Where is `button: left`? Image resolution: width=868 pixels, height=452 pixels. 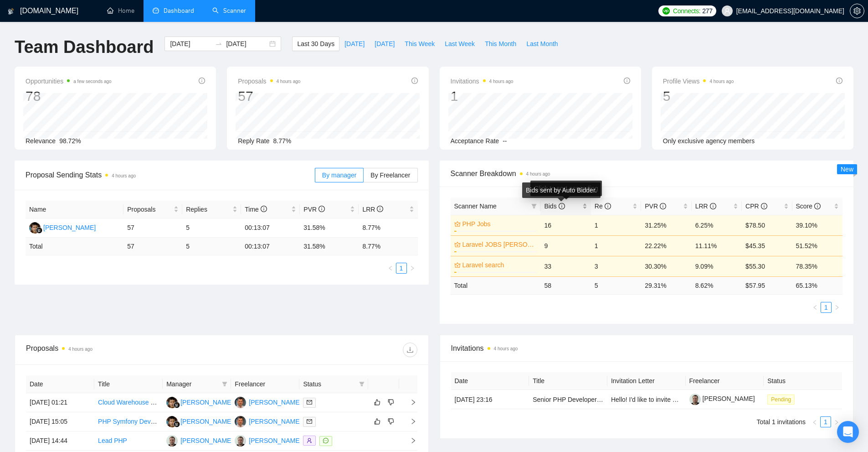
button: left is located at coordinates (390, 268).